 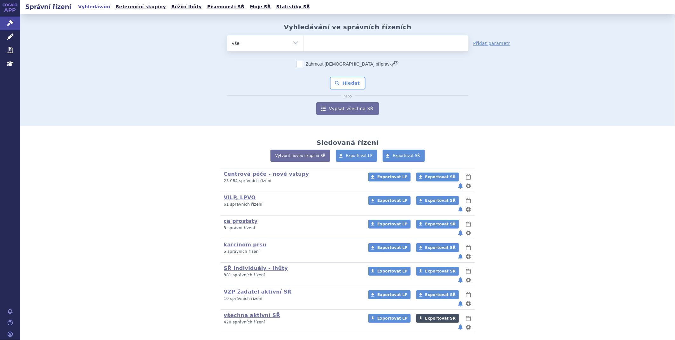 What do you see at coordinates (245, 244) in the screenshot?
I see `a: karcinom prsu` at bounding box center [245, 244].